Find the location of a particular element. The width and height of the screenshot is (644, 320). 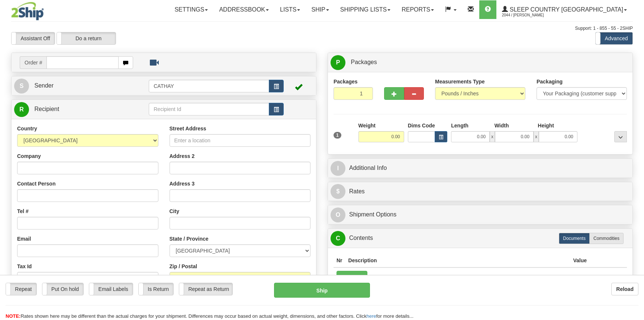

a: Reports is located at coordinates (418, 10).